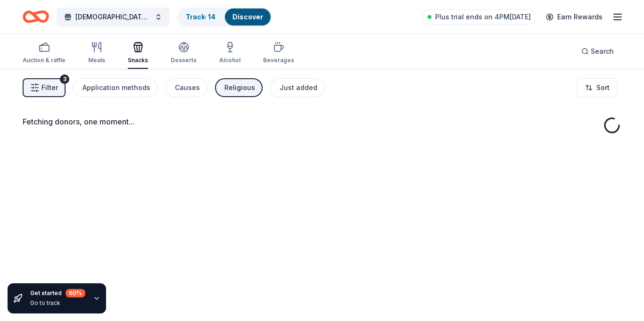  I want to click on a: Discover, so click(248, 17).